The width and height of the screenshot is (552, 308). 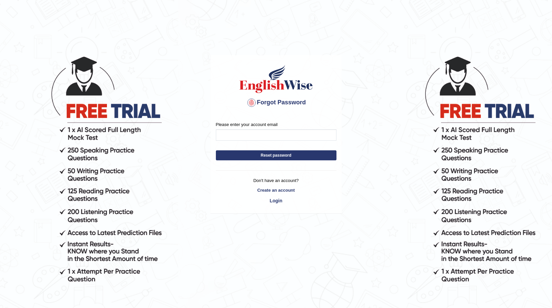 What do you see at coordinates (276, 190) in the screenshot?
I see `a: Create an account` at bounding box center [276, 190].